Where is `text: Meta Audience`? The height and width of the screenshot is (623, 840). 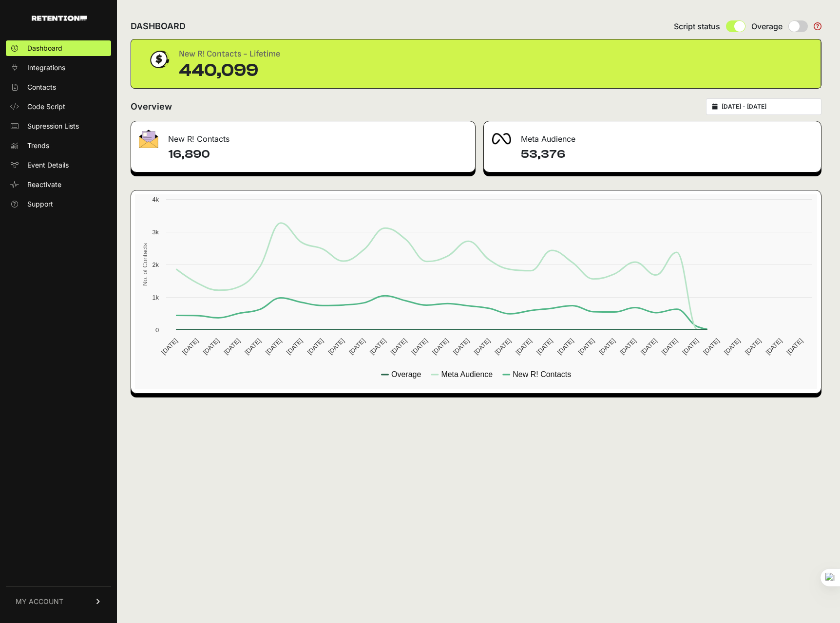
text: Meta Audience is located at coordinates (467, 374).